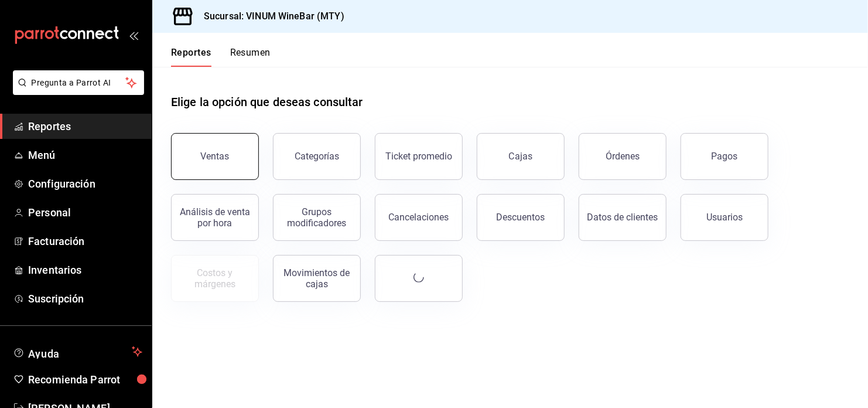 Image resolution: width=868 pixels, height=408 pixels. Describe the element at coordinates (623, 217) in the screenshot. I see `button: Datos de clientes` at that location.